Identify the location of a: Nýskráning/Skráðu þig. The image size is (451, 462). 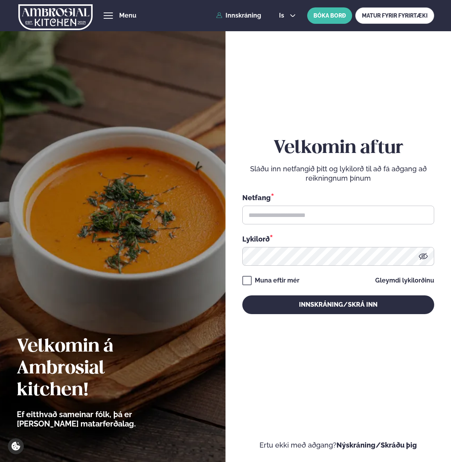
(377, 445).